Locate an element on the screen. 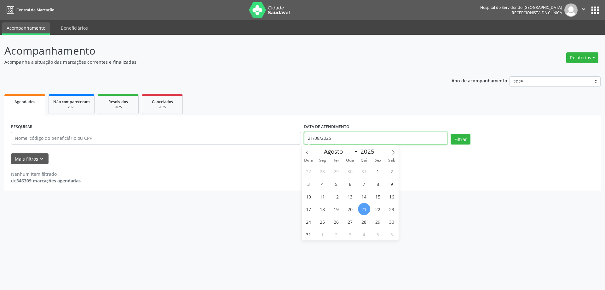 The image size is (605, 290). span: Não compareceram is located at coordinates (72, 101).